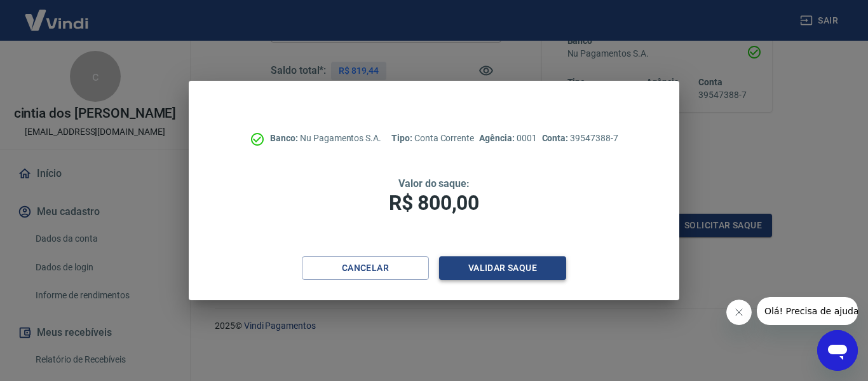 The width and height of the screenshot is (868, 381). I want to click on p: 0001, so click(508, 138).